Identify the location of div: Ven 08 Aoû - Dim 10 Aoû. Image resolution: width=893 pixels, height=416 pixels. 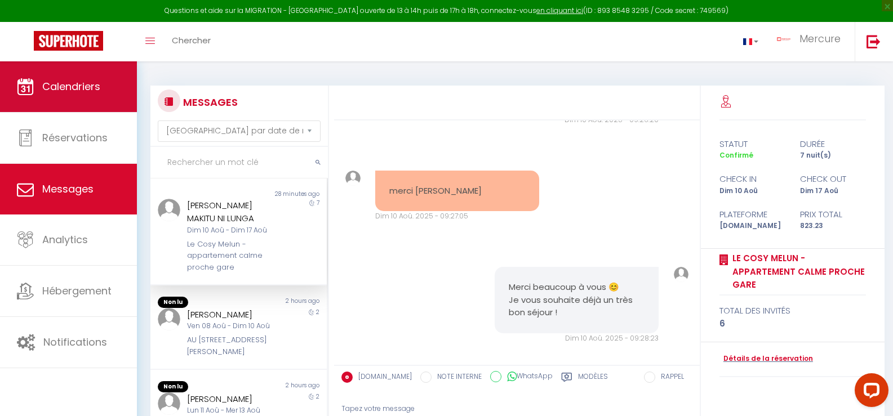
(231, 326).